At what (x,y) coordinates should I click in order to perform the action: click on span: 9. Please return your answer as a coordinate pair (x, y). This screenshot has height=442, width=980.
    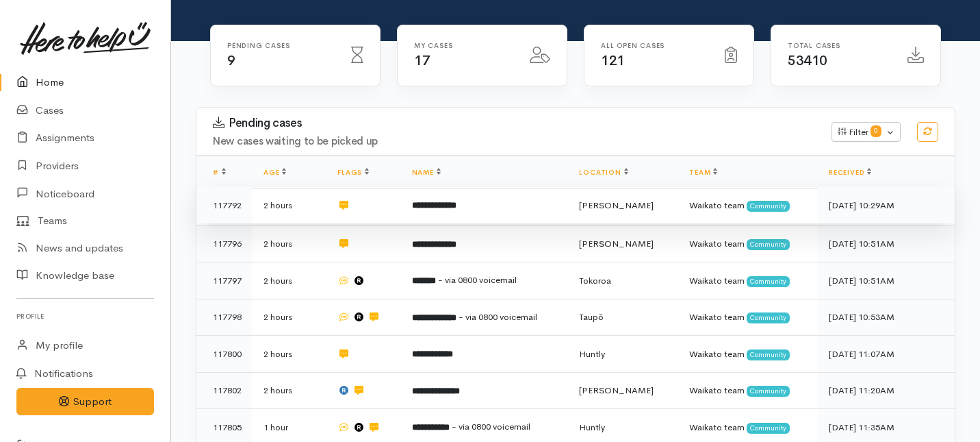
    Looking at the image, I should click on (231, 60).